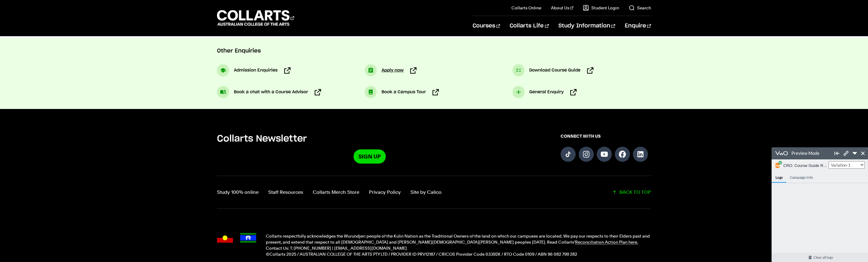 Image resolution: width=868 pixels, height=262 pixels. What do you see at coordinates (622, 154) in the screenshot?
I see `a: Follow us on Facebook` at bounding box center [622, 154].